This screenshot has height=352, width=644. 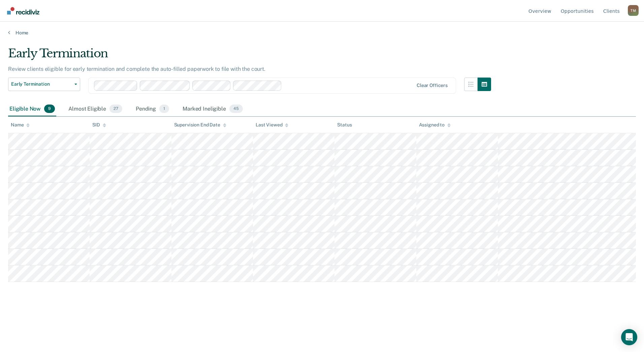 I want to click on div: Last Viewed, so click(x=272, y=125).